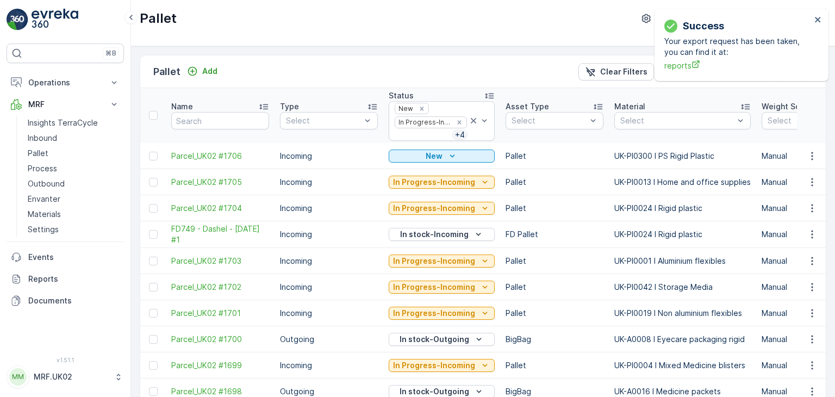 This screenshot has width=835, height=397. Describe the element at coordinates (220, 182) in the screenshot. I see `a: Parcel_UK02 #1705` at that location.